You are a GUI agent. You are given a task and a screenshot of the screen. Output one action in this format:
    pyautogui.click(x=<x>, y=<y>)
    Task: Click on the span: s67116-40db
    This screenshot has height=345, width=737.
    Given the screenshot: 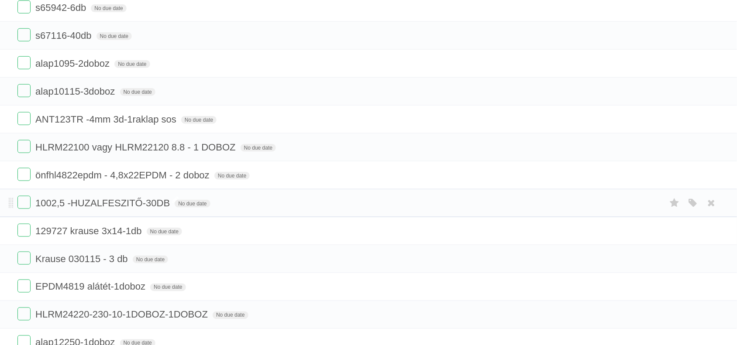 What is the action you would take?
    pyautogui.click(x=64, y=35)
    